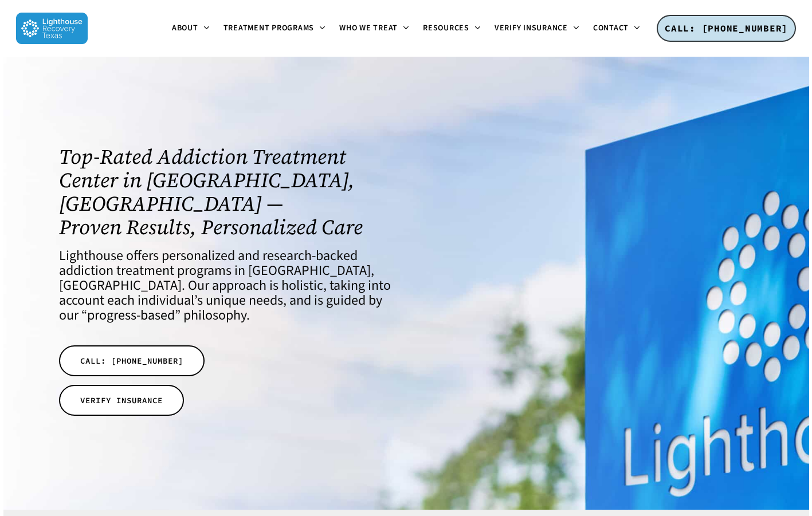 The width and height of the screenshot is (812, 516). I want to click on span: Contact, so click(611, 28).